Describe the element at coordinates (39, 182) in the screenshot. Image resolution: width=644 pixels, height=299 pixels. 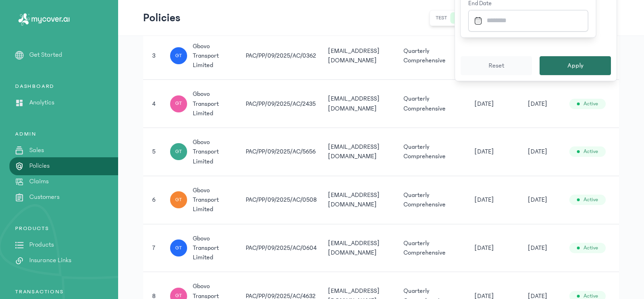
I see `p: Claims` at that location.